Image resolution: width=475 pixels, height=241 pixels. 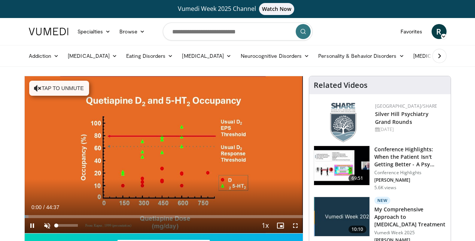 What do you see at coordinates (439, 31) in the screenshot?
I see `span: R` at bounding box center [439, 31].